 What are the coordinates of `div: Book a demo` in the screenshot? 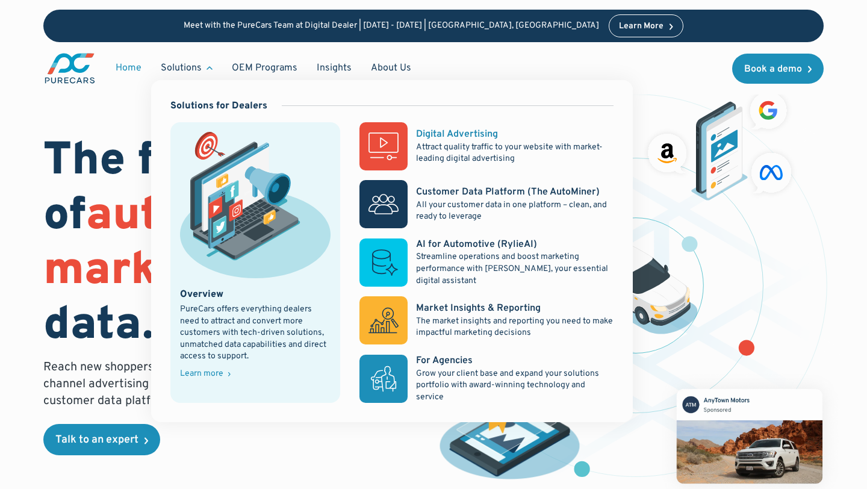 It's located at (774, 69).